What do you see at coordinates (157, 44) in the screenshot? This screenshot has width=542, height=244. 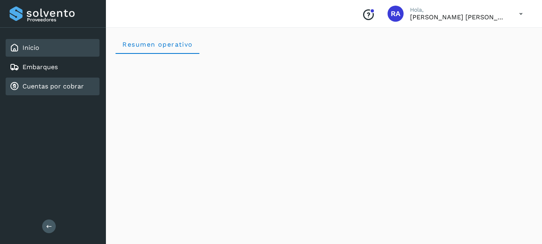 I see `span: Resumen operativo` at bounding box center [157, 44].